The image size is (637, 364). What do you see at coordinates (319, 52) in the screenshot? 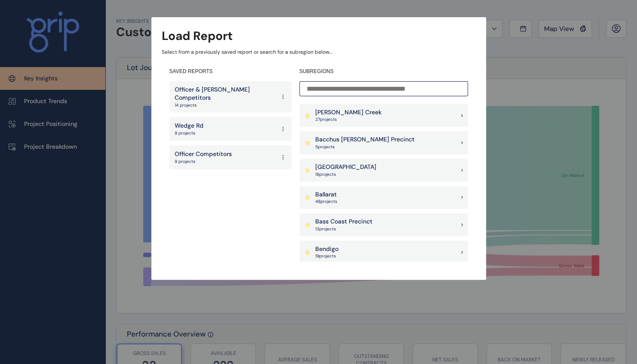
I see `p: Select from a previously saved report or search for a subregion below...` at bounding box center [319, 52].